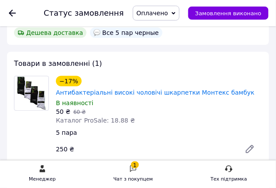 Image resolution: width=276 pixels, height=188 pixels. I want to click on span: 50 ₴, so click(63, 112).